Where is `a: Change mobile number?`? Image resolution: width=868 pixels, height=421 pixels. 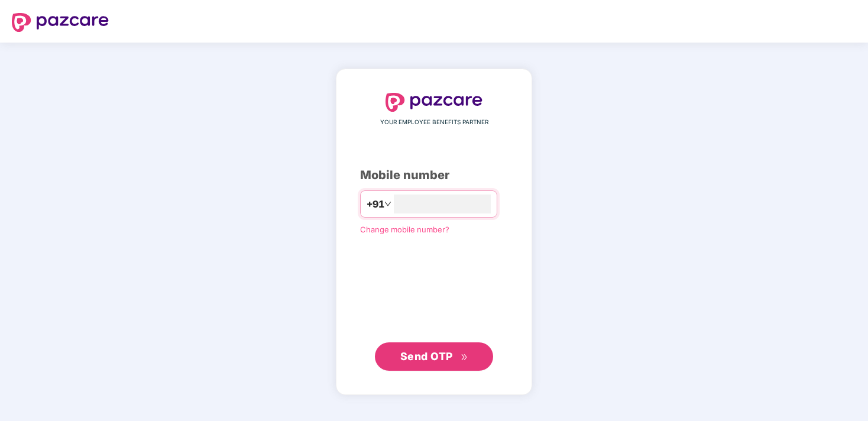
a: Change mobile number? is located at coordinates (405, 229).